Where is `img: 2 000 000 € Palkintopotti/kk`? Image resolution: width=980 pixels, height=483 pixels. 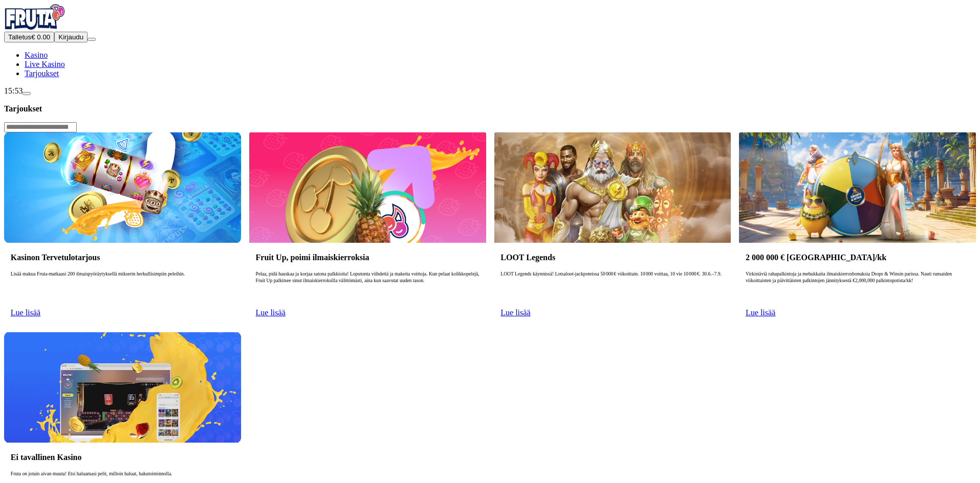 img: 2 000 000 € Palkintopotti/kk is located at coordinates (857, 188).